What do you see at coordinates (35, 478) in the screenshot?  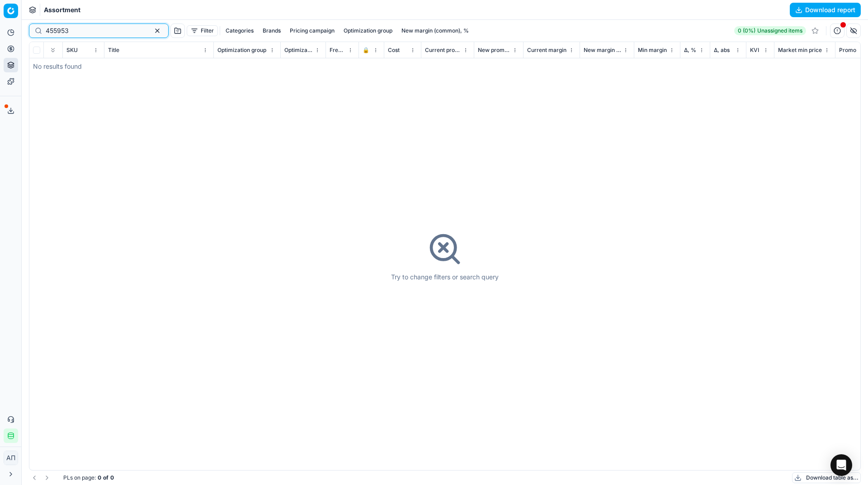 I see `button: Go to previous page` at bounding box center [35, 478].